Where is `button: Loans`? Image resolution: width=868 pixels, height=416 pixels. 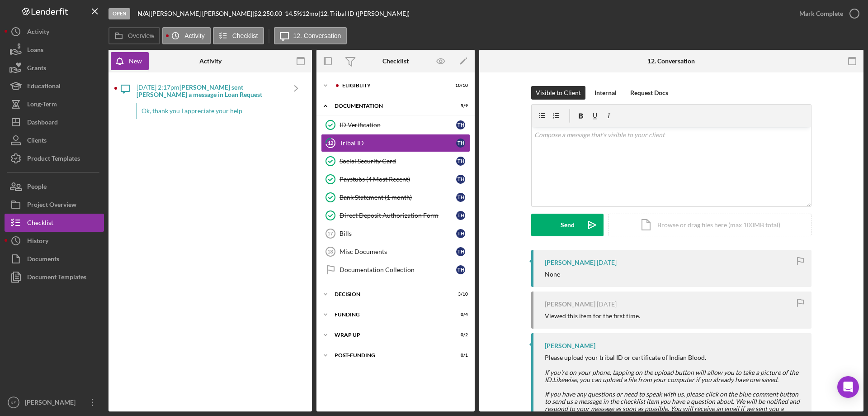 button: Loans is located at coordinates (54, 50).